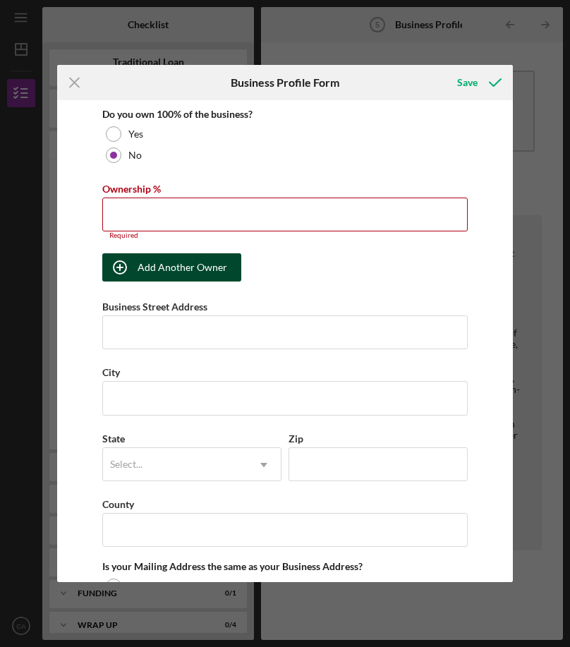 The height and width of the screenshot is (647, 570). I want to click on label: Ownership %, so click(131, 189).